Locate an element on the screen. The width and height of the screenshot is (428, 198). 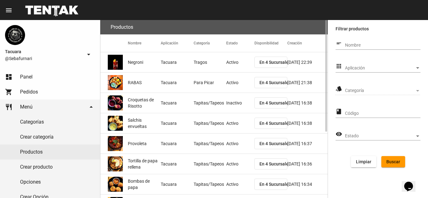
span: @Sebafurnari is located at coordinates (44, 59).